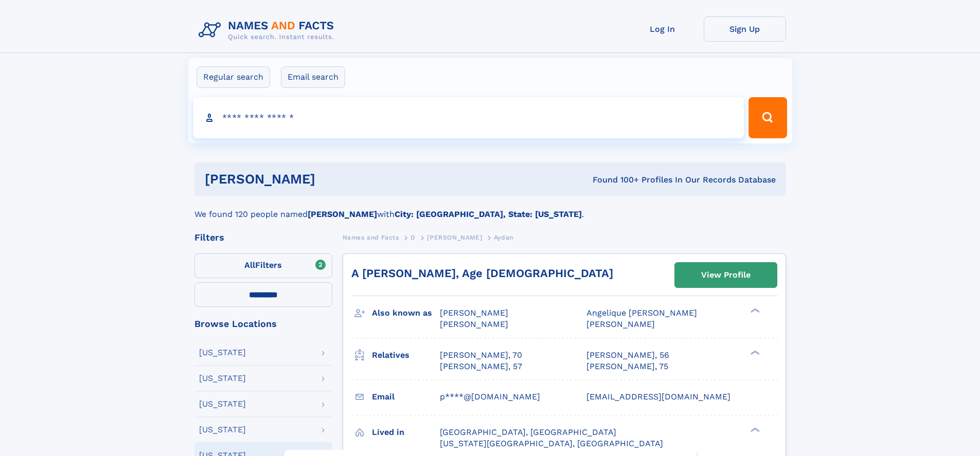 The image size is (980, 456). Describe the element at coordinates (726, 275) in the screenshot. I see `a: View Profile` at that location.